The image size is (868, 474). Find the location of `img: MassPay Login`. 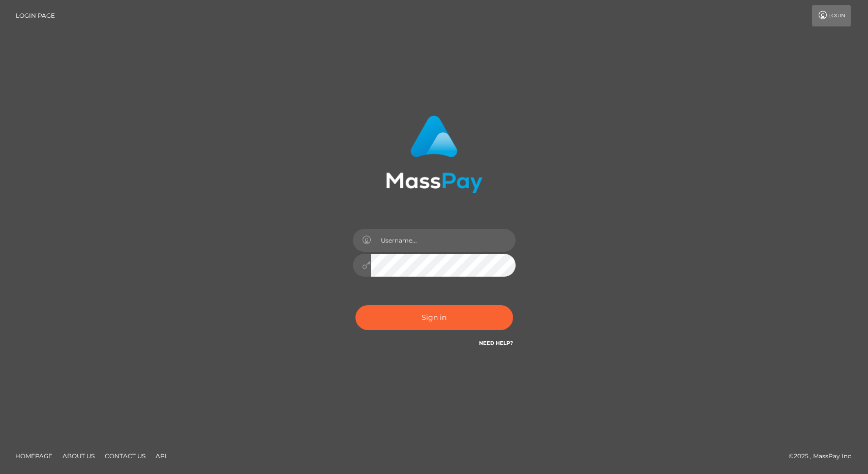

img: MassPay Login is located at coordinates (434, 154).